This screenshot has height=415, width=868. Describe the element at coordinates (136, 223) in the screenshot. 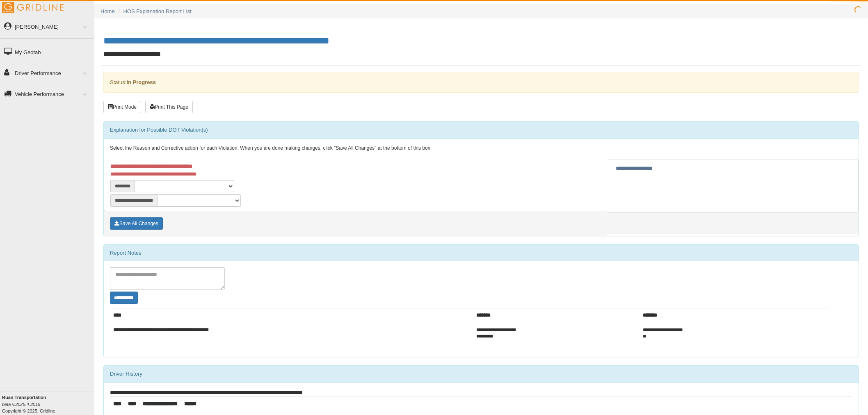

I see `button: Save` at that location.